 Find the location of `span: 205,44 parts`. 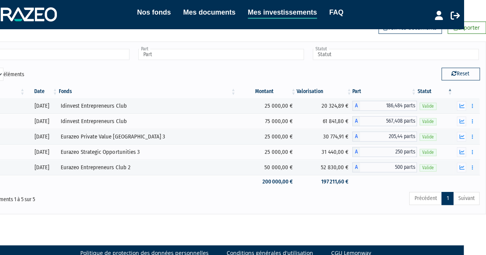

span: 205,44 parts is located at coordinates (389, 136).